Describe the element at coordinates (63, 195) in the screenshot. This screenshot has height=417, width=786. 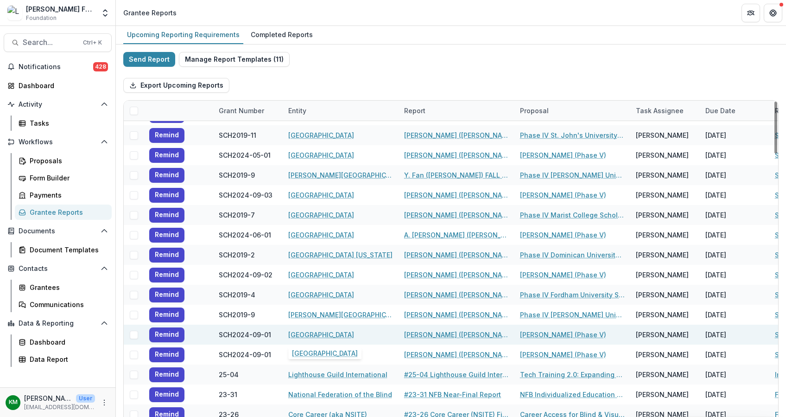
I see `a: Payments` at that location.